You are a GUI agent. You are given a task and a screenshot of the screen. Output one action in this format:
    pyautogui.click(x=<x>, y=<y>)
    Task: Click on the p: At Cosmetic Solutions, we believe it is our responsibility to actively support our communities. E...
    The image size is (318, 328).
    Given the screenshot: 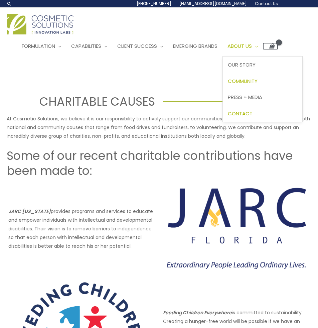 What is the action you would take?
    pyautogui.click(x=159, y=127)
    